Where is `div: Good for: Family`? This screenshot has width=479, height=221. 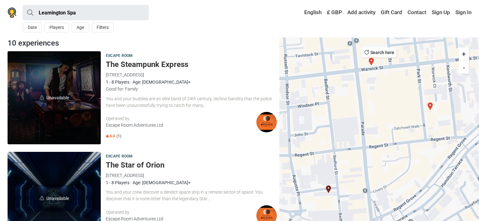 div: Good for: Family is located at coordinates (191, 89).